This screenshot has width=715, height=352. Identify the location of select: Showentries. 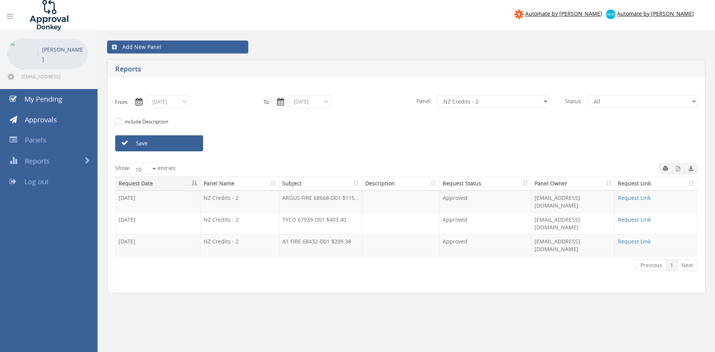
(143, 169).